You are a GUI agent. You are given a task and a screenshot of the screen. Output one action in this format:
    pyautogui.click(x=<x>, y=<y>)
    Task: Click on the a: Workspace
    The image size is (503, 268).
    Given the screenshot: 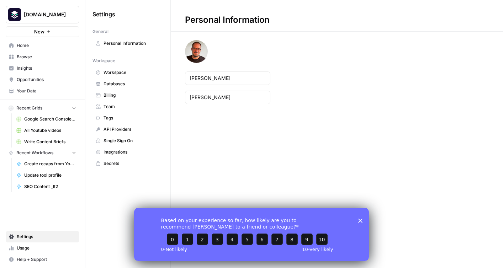 What is the action you would take?
    pyautogui.click(x=128, y=73)
    